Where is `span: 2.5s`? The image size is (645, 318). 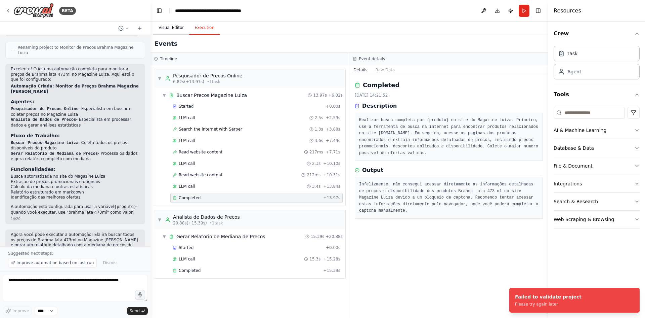
span: 2.5s is located at coordinates (319, 118).